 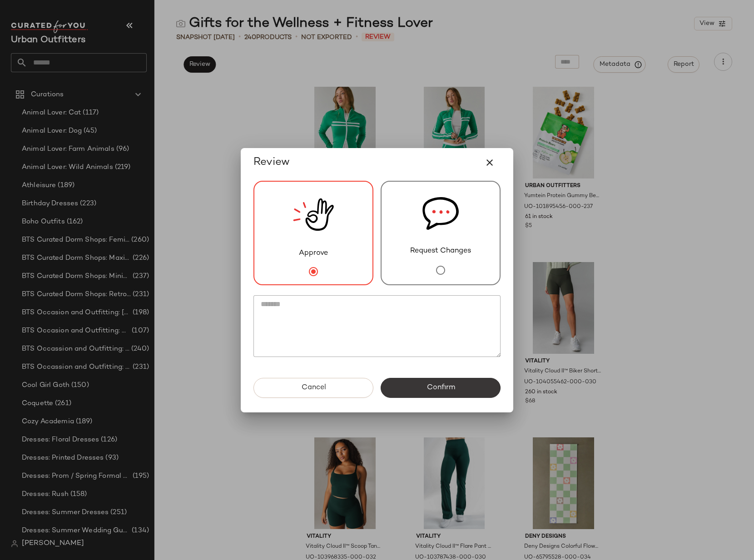 I want to click on img: svg%3e, so click(x=441, y=214).